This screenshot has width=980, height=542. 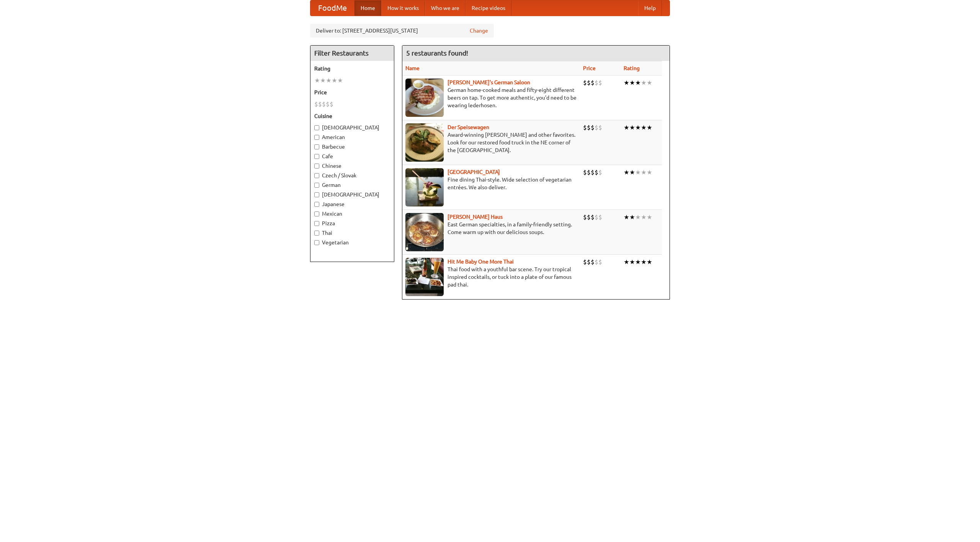 I want to click on img: esthers.jpg, so click(x=424, y=97).